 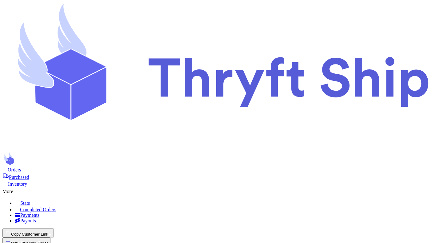 I want to click on a: Orders, so click(x=222, y=169).